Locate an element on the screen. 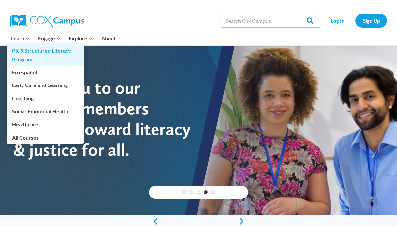 This screenshot has width=397, height=226. a: All Courses is located at coordinates (45, 137).